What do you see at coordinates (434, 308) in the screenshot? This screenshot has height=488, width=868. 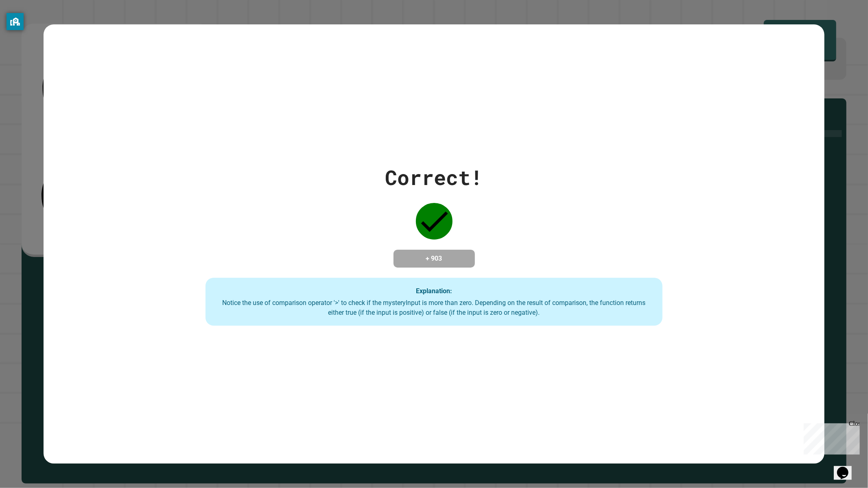 I see `div: Notice the use of comparison operator '>' to check if the mysteryInput is more than zero. Dependi...` at bounding box center [434, 308].